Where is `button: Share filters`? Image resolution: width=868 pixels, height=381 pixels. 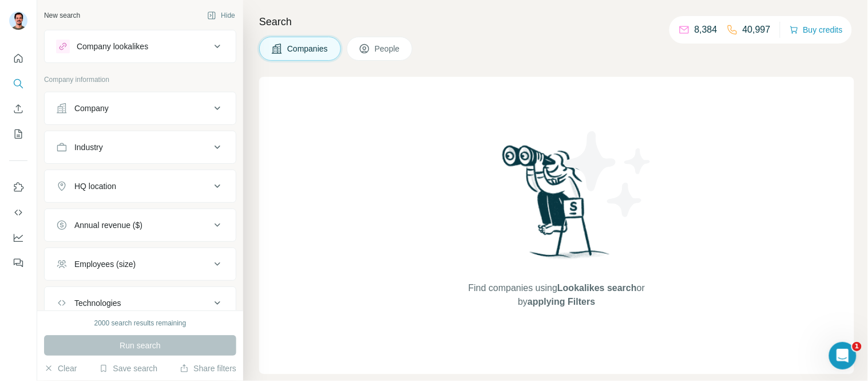 button: Share filters is located at coordinates (208, 368).